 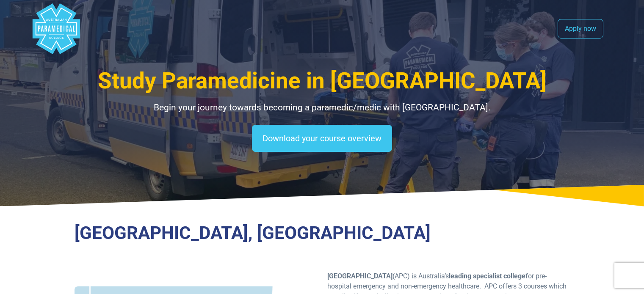 What do you see at coordinates (487, 276) in the screenshot?
I see `strong: leading specialist college` at bounding box center [487, 276].